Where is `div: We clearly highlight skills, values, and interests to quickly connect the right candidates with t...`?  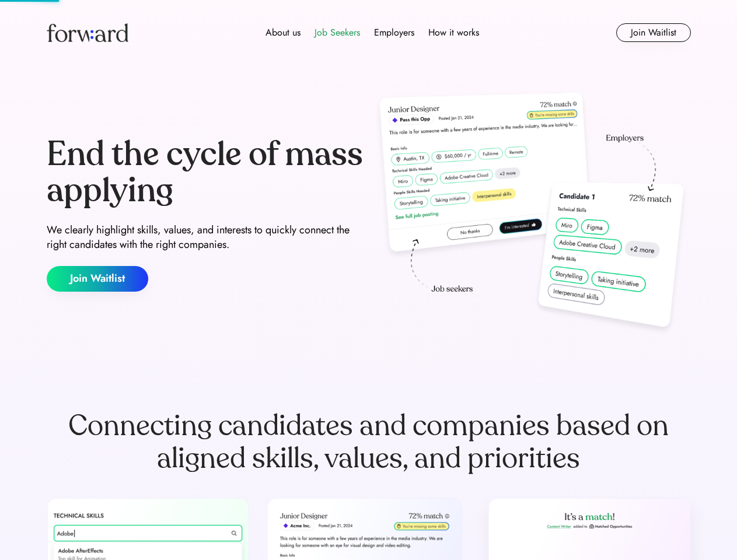 div: We clearly highlight skills, values, and interests to quickly connect the right candidates with t... is located at coordinates (205, 237).